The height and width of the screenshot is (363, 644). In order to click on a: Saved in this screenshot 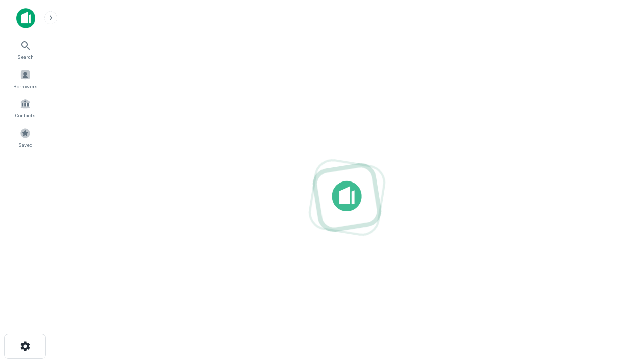, I will do `click(25, 137)`.